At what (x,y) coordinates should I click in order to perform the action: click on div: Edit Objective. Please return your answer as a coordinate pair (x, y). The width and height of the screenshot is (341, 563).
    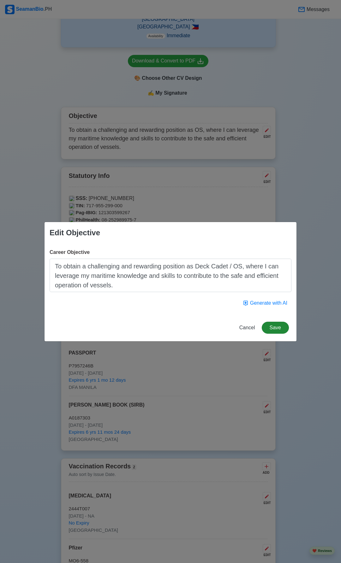
    Looking at the image, I should click on (75, 233).